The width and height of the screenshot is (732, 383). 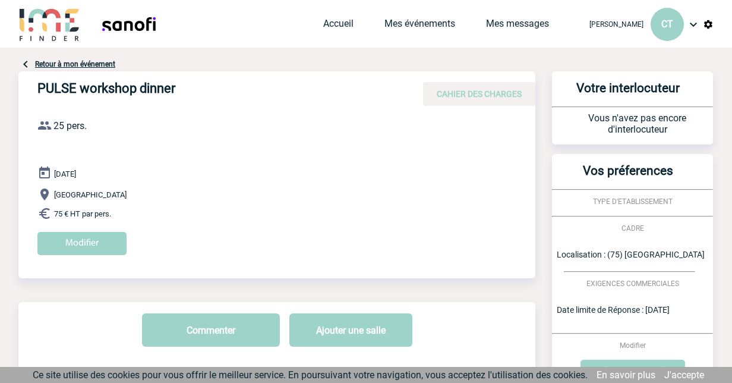 What do you see at coordinates (83, 213) in the screenshot?
I see `span: 75 € HT par pers.` at bounding box center [83, 213].